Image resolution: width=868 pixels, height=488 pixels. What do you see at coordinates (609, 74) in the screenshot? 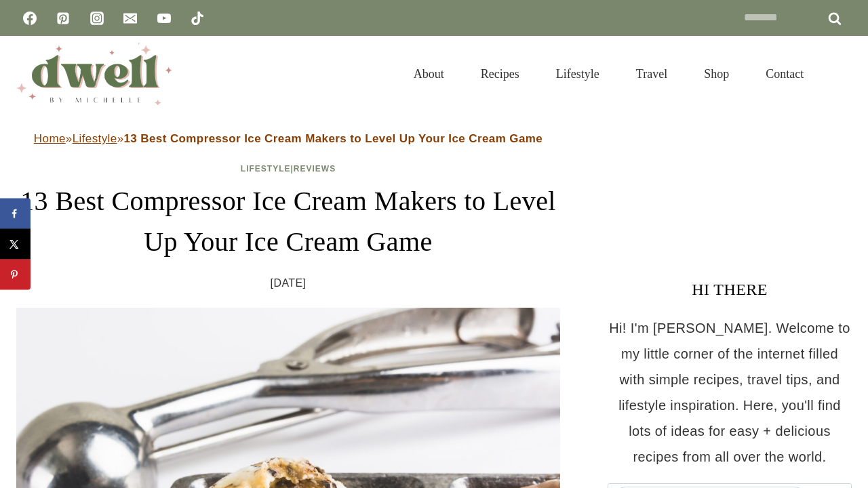
I see `nav: Primary Navigation` at bounding box center [609, 74].